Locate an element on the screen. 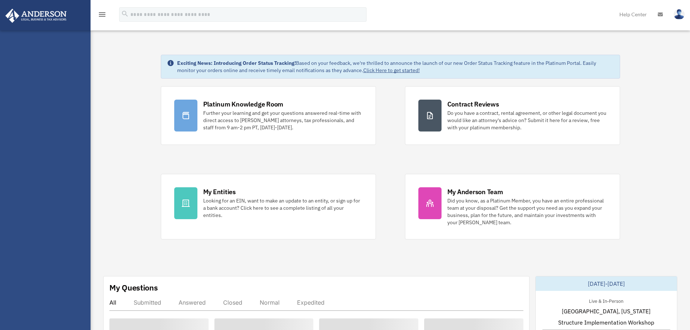 The height and width of the screenshot is (330, 690). div: Submitted is located at coordinates (147, 302).